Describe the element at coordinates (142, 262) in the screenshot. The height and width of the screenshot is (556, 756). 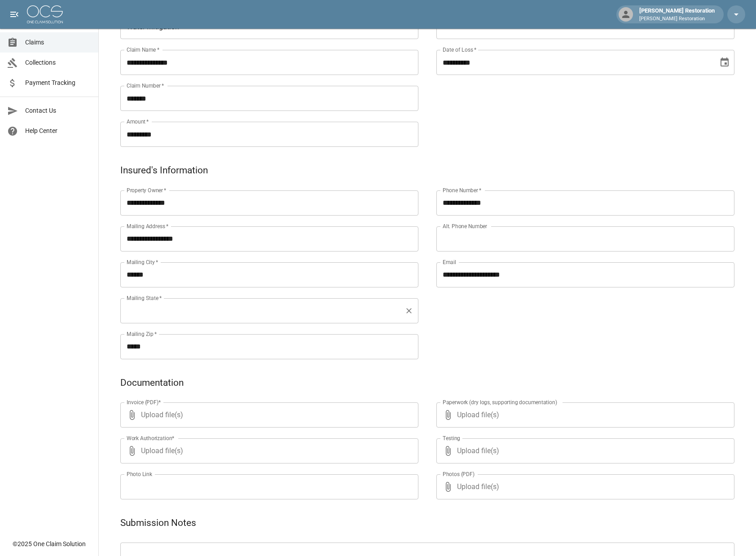
I see `label: Mailing City` at that location.